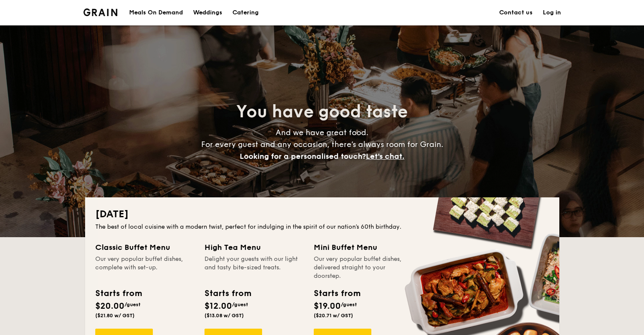 The width and height of the screenshot is (644, 335). I want to click on span: $19.00, so click(327, 306).